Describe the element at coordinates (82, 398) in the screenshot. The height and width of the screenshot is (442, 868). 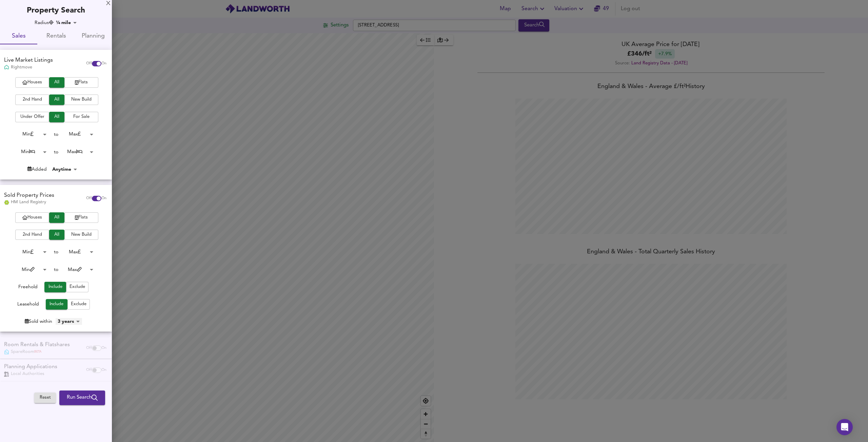
I see `button: Run Search` at that location.